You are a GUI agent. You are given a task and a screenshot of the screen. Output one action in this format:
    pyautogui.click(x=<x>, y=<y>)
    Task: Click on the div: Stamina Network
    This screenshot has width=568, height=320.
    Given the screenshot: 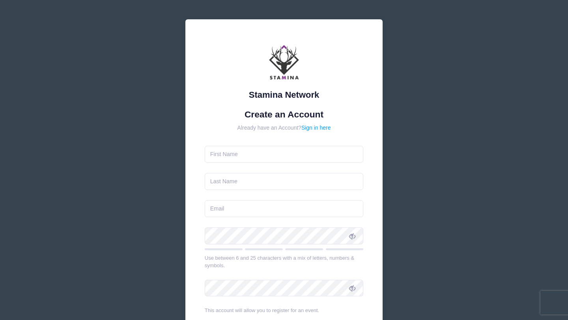 What is the action you would take?
    pyautogui.click(x=284, y=95)
    